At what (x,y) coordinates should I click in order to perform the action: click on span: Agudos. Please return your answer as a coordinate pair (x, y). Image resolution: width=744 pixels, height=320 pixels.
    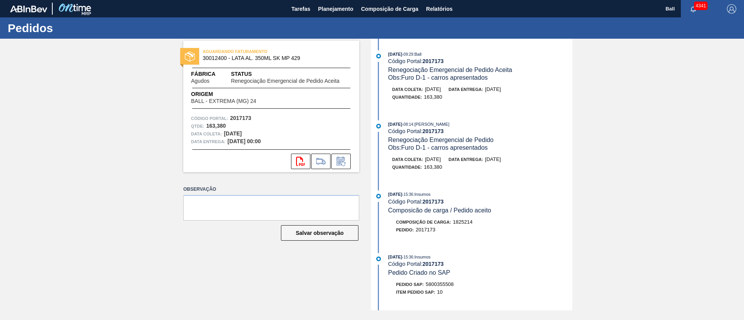
    Looking at the image, I should click on (200, 81).